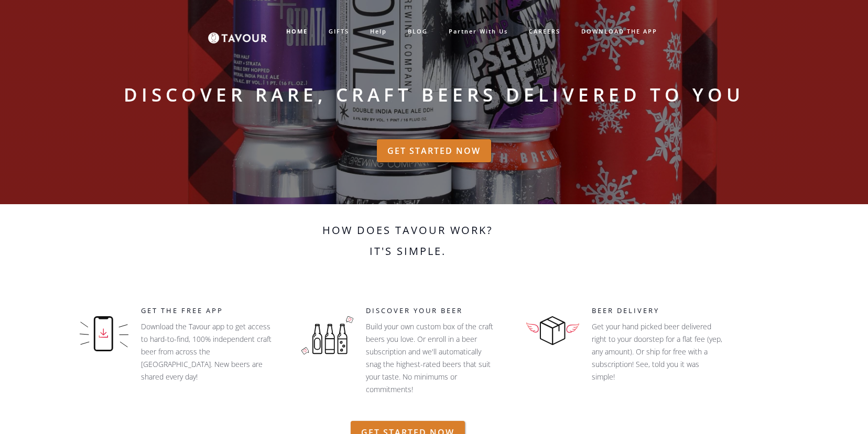 The height and width of the screenshot is (434, 868). I want to click on h5: Discover your beer, so click(437, 311).